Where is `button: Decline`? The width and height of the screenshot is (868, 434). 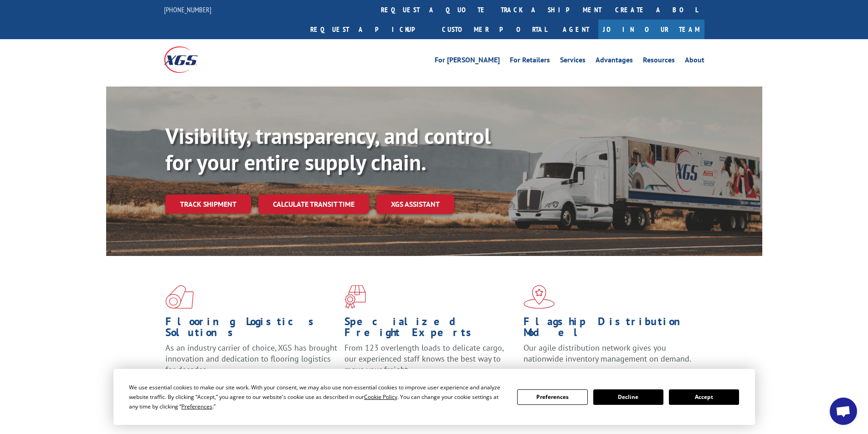 button: Decline is located at coordinates (628, 397).